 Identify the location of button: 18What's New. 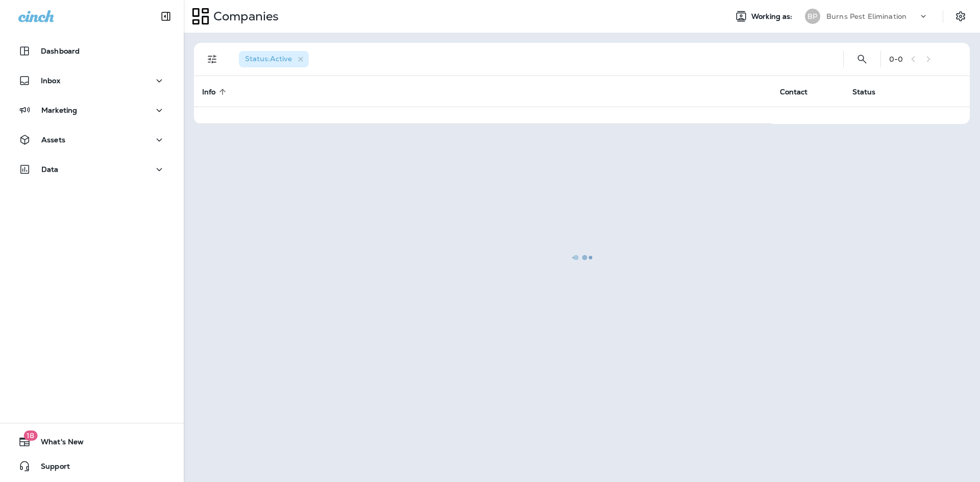
(92, 441).